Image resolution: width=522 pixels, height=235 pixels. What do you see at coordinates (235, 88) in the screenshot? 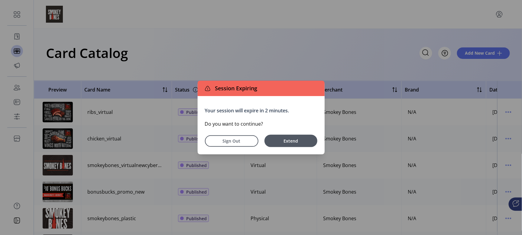
I see `span: Session Expiring` at bounding box center [235, 88].